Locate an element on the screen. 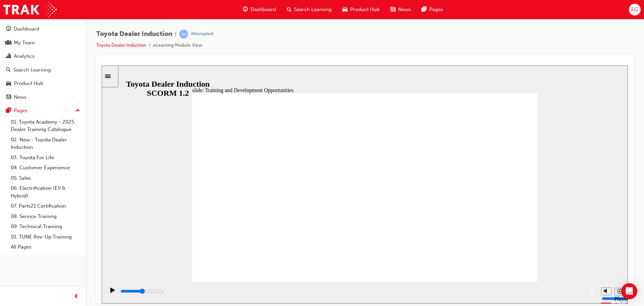  a: 04. Customer Experience is located at coordinates (45, 168).